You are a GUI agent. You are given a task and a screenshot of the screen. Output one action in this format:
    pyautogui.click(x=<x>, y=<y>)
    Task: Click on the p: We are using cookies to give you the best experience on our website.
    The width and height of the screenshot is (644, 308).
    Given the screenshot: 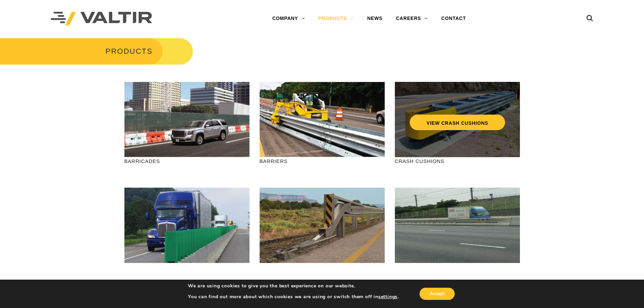 What is the action you would take?
    pyautogui.click(x=293, y=286)
    